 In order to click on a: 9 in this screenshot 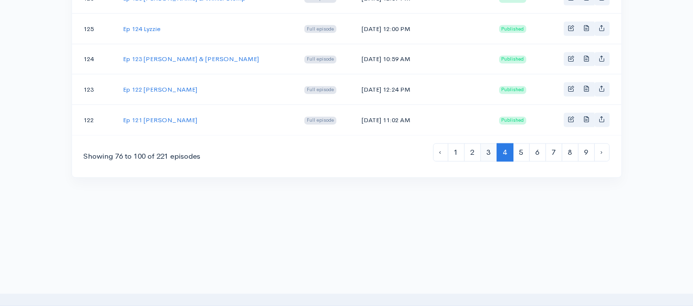, I will do `click(587, 152)`.